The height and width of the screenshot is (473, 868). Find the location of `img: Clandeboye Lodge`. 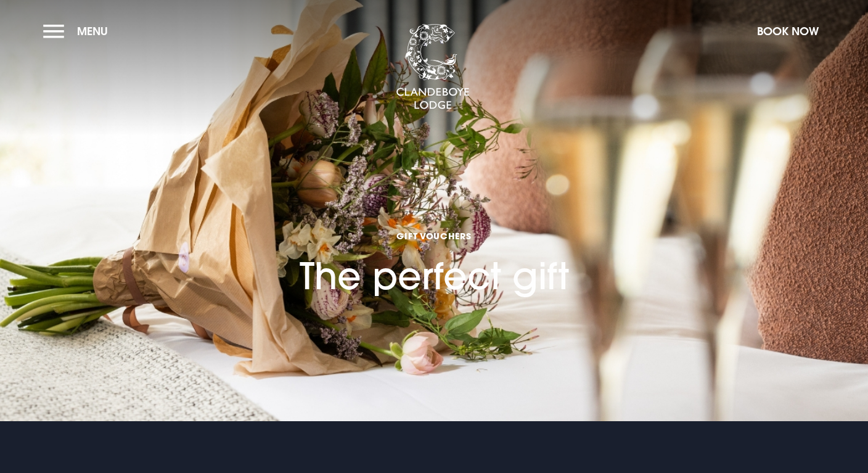

img: Clandeboye Lodge is located at coordinates (433, 67).